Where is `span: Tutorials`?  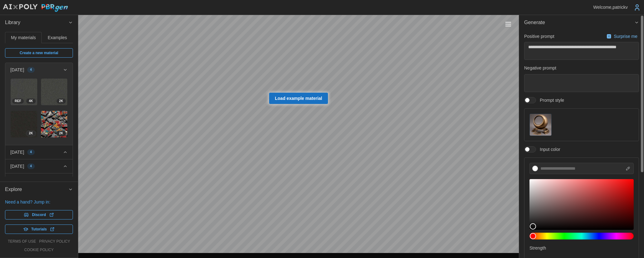
span: Tutorials is located at coordinates (39, 229).